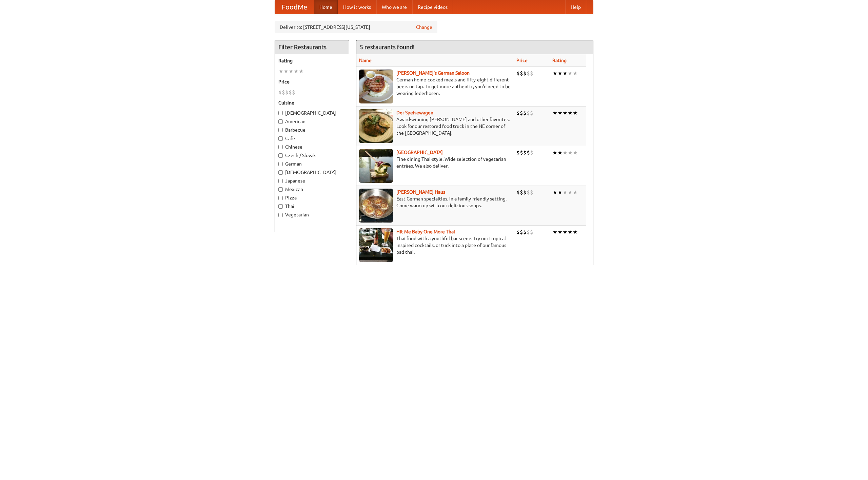  What do you see at coordinates (394, 7) in the screenshot?
I see `a: Who we are` at bounding box center [394, 7].